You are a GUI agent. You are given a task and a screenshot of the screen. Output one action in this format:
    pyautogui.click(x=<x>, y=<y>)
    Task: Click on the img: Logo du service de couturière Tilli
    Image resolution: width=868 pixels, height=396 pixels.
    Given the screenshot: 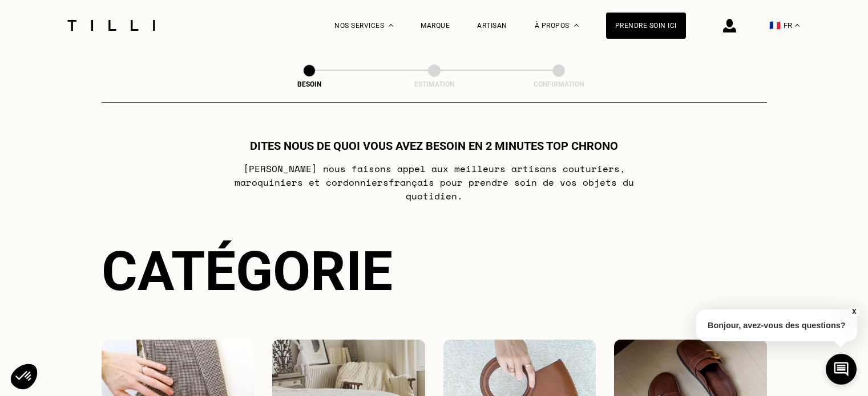 What is the action you would take?
    pyautogui.click(x=111, y=26)
    